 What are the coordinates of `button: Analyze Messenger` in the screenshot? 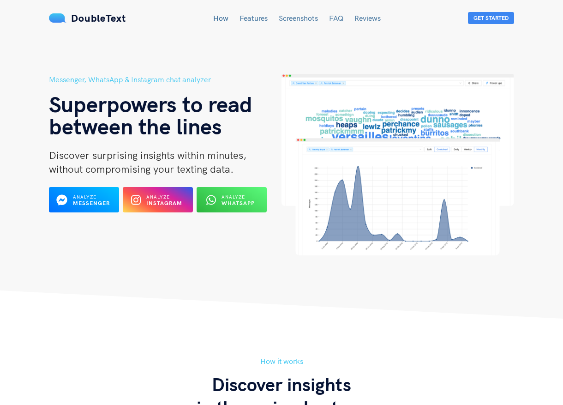 It's located at (84, 199).